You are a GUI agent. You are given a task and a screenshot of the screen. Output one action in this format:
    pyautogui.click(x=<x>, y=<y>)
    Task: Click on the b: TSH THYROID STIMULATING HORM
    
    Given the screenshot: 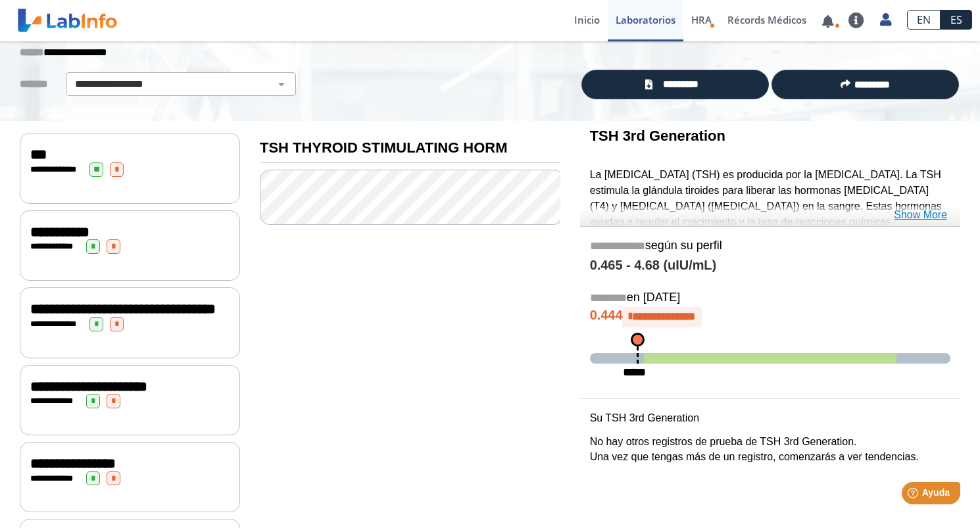 What is the action you would take?
    pyautogui.click(x=384, y=147)
    